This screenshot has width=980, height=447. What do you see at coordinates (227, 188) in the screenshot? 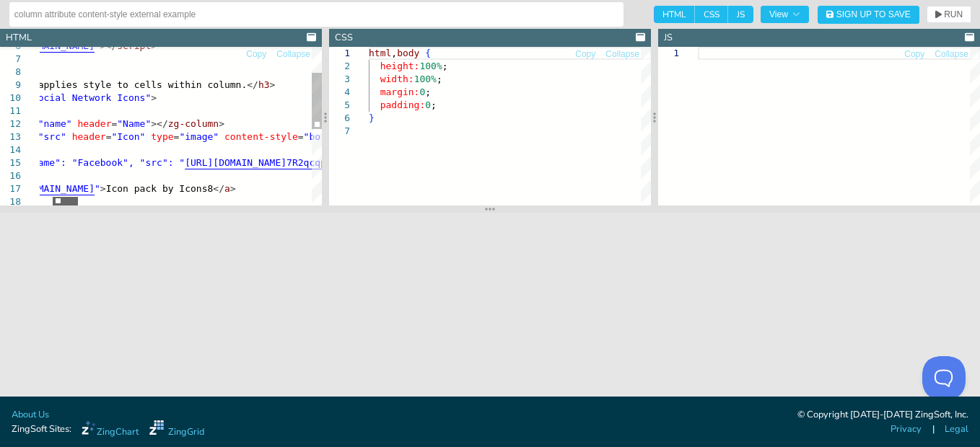
I see `span: a` at bounding box center [227, 188].